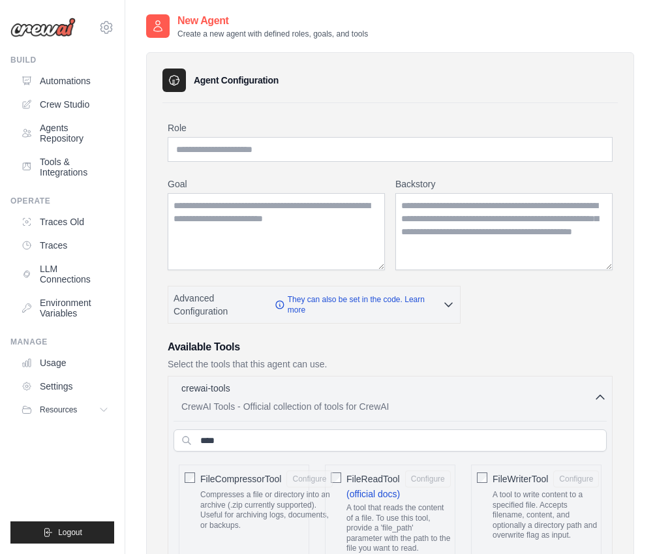 Image resolution: width=655 pixels, height=554 pixels. I want to click on h3: Agent Configuration, so click(236, 80).